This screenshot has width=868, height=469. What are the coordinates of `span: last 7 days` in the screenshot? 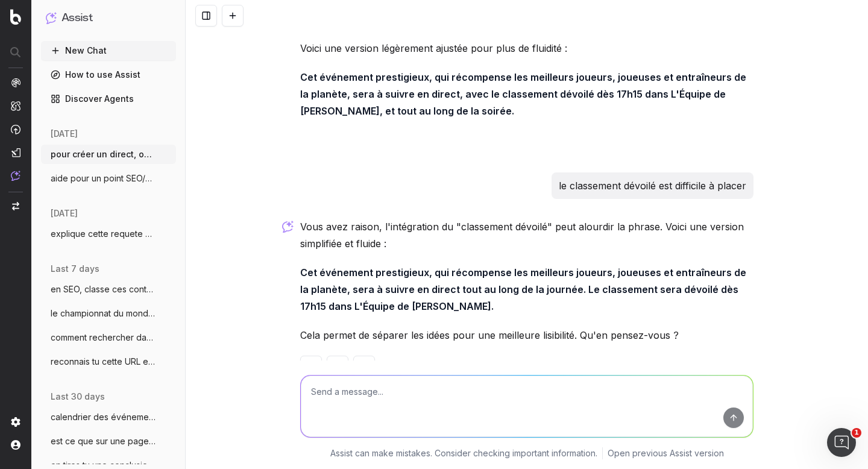 It's located at (75, 269).